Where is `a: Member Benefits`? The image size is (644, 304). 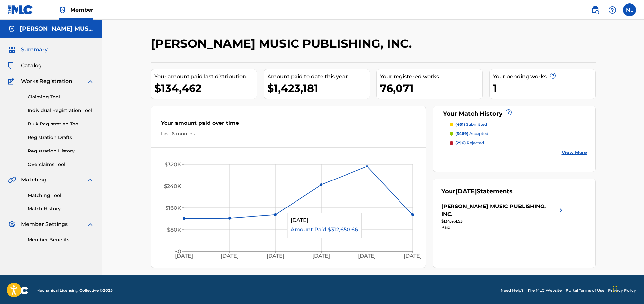 a: Member Benefits is located at coordinates (61, 239).